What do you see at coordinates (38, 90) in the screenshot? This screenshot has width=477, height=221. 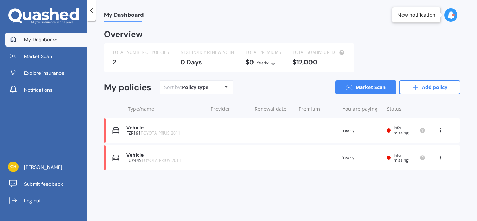 I see `span: Notifications` at bounding box center [38, 90].